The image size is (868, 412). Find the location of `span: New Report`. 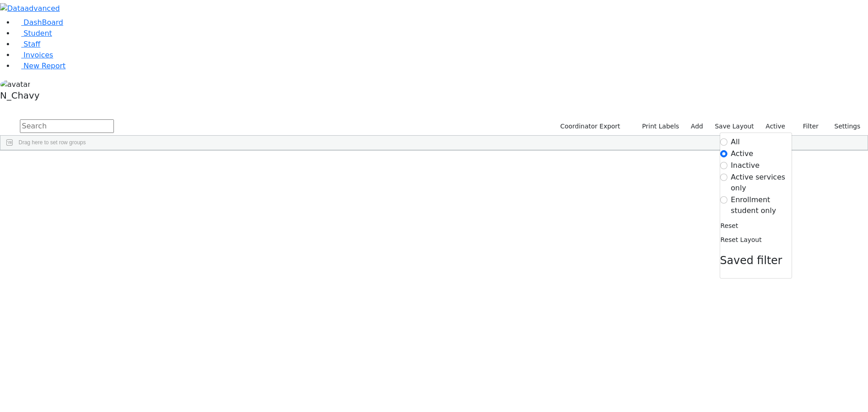

span: New Report is located at coordinates (44, 65).